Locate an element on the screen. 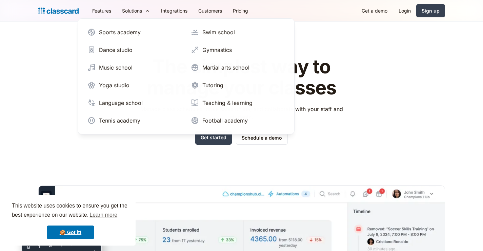  a: Get a demo is located at coordinates (375, 11).